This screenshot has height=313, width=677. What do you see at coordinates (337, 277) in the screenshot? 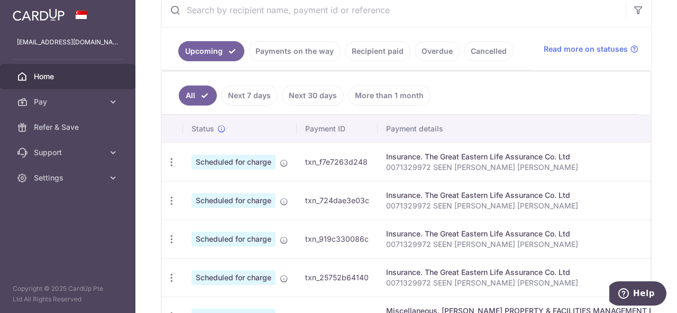
I see `td: txn_25752b64140` at bounding box center [337, 277].